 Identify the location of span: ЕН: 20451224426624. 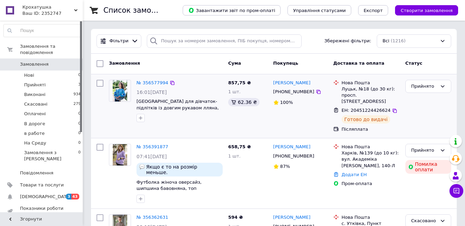
(366, 110).